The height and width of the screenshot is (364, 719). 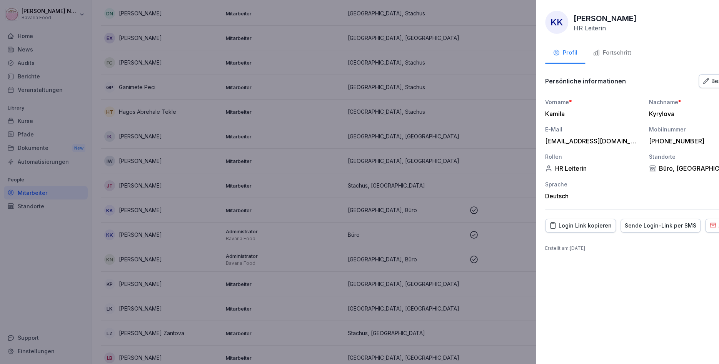 I want to click on div: Login Link kopieren, so click(x=581, y=226).